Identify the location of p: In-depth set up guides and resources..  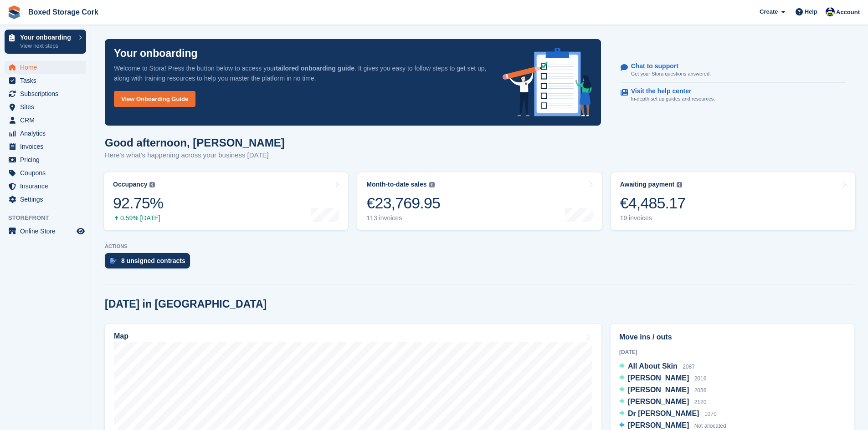
(673, 99).